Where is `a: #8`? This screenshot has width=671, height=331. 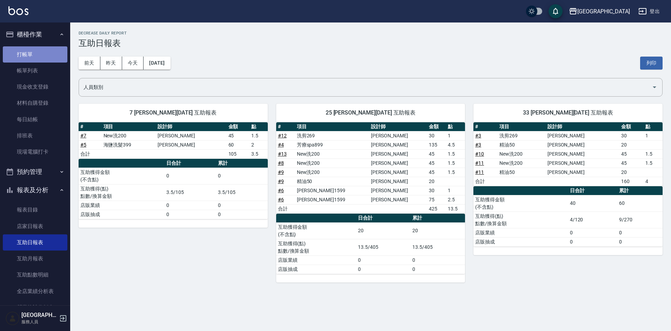 a: #8 is located at coordinates (281, 163).